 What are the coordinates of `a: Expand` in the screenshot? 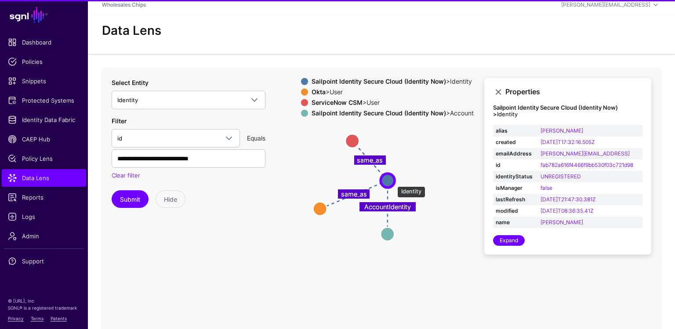 It's located at (509, 240).